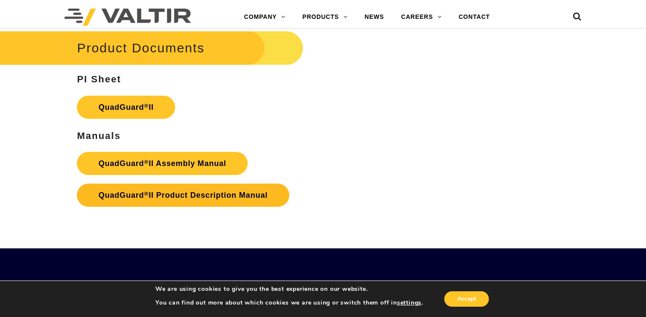 The height and width of the screenshot is (317, 646). What do you see at coordinates (126, 107) in the screenshot?
I see `a: QuadGuard®II` at bounding box center [126, 107].